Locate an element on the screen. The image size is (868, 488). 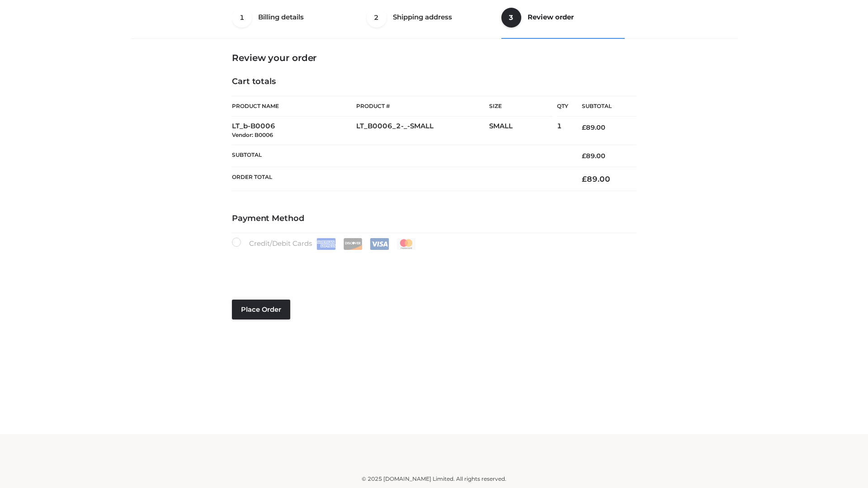
th: Product Name is located at coordinates (294, 106).